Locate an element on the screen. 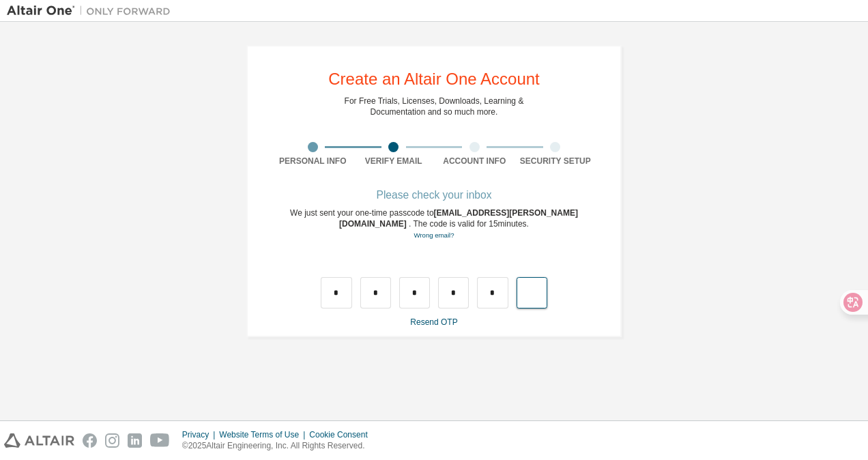 The image size is (868, 460). div: Account Info is located at coordinates (475, 161).